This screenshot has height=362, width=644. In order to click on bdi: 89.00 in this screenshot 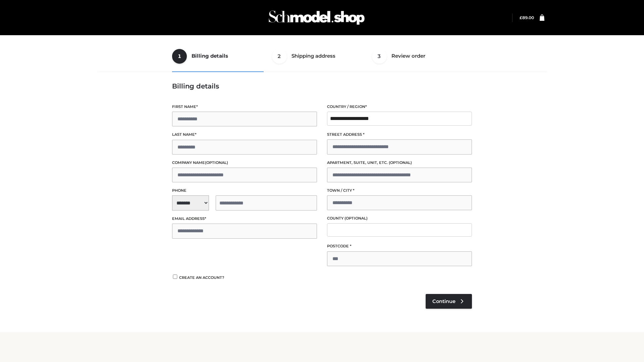, I will do `click(526, 17)`.